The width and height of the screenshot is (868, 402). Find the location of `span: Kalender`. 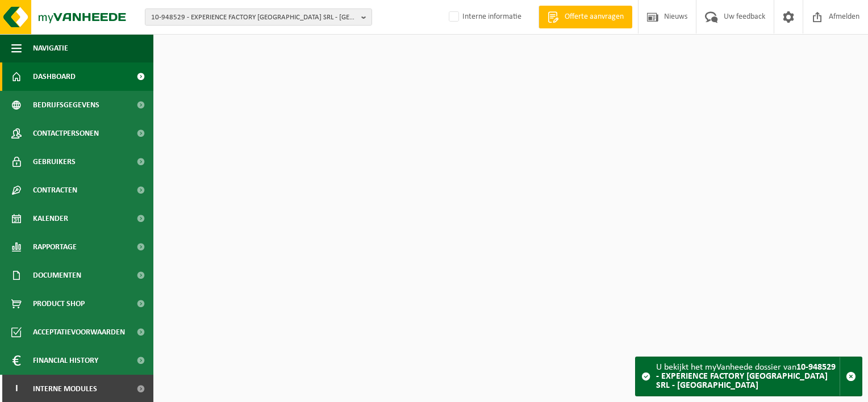

span: Kalender is located at coordinates (50, 219).